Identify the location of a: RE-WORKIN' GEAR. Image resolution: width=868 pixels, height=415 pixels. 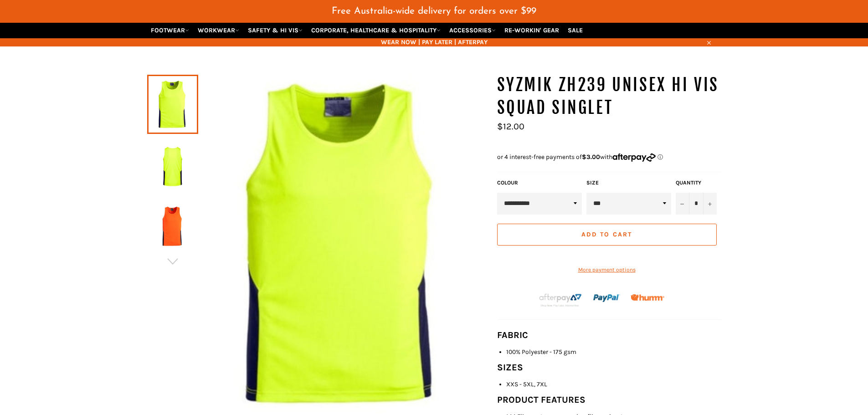
(532, 30).